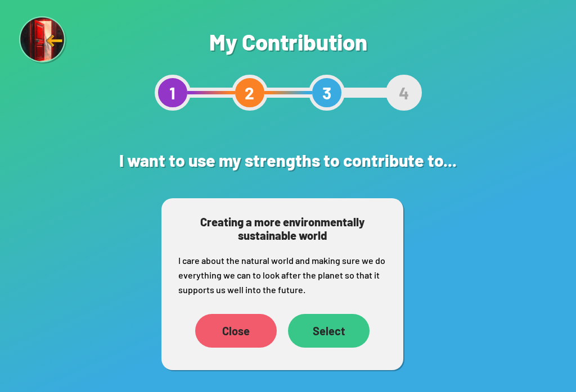  I want to click on h3: Creating a more environmentally sustainable world, so click(283, 229).